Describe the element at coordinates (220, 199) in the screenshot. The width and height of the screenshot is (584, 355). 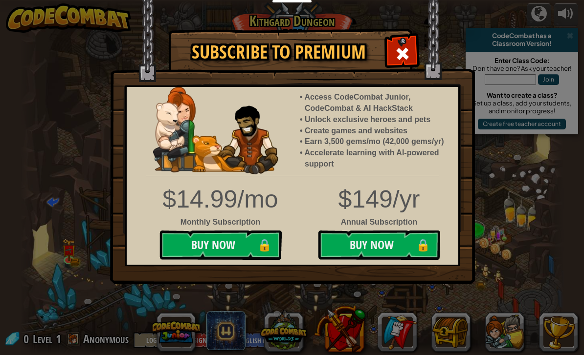
I see `div: $14.99/mo` at that location.